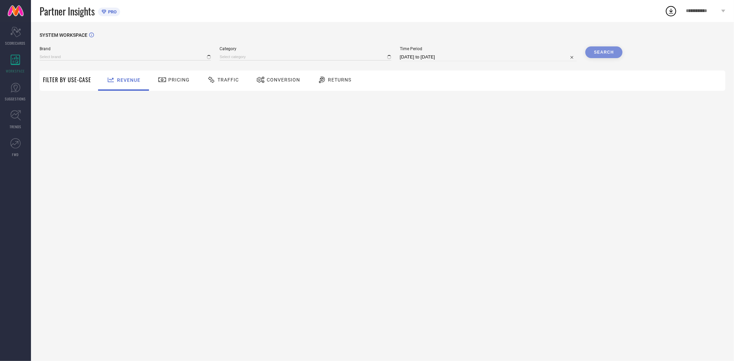 The height and width of the screenshot is (361, 734). I want to click on input: Select brand, so click(125, 57).